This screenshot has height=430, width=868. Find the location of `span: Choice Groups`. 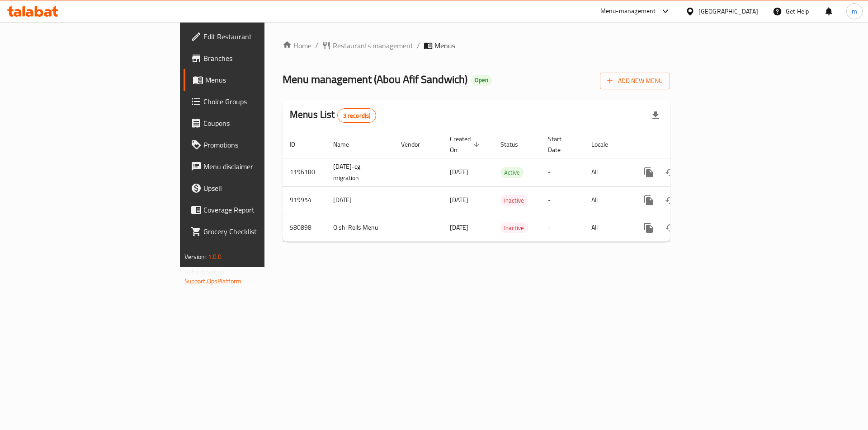

span: Choice Groups is located at coordinates (260, 102).